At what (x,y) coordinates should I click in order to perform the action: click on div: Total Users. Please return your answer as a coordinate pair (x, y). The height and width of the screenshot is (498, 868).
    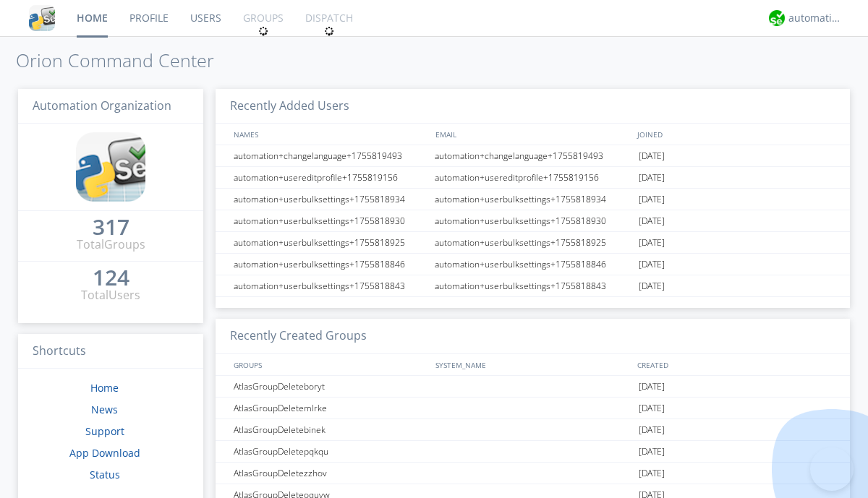
    Looking at the image, I should click on (110, 295).